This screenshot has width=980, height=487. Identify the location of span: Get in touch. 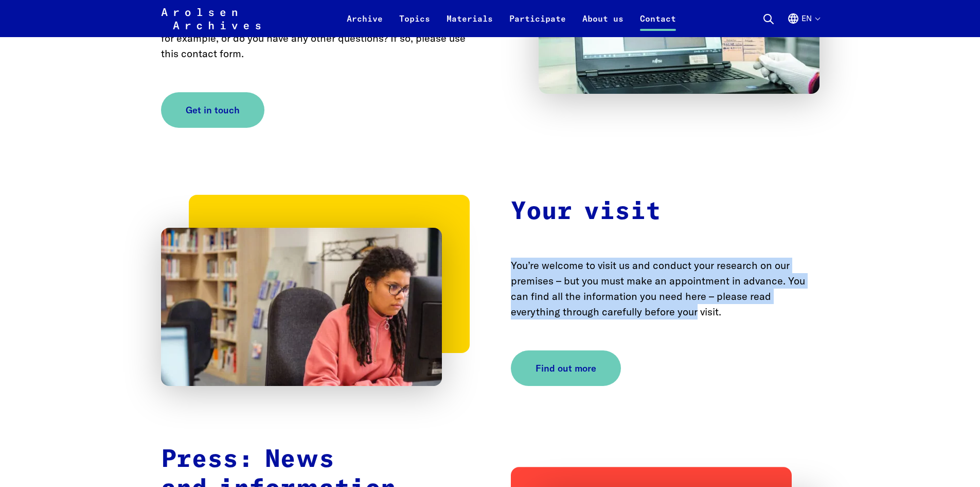
(212, 109).